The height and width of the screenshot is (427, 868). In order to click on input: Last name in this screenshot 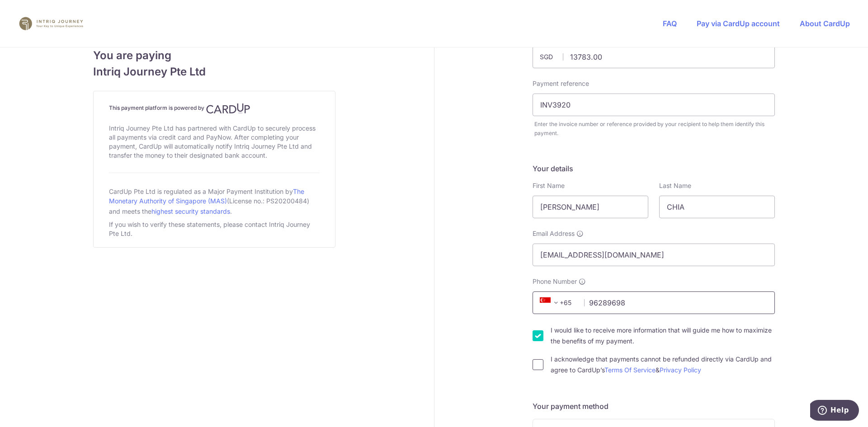, I will do `click(716, 207)`.